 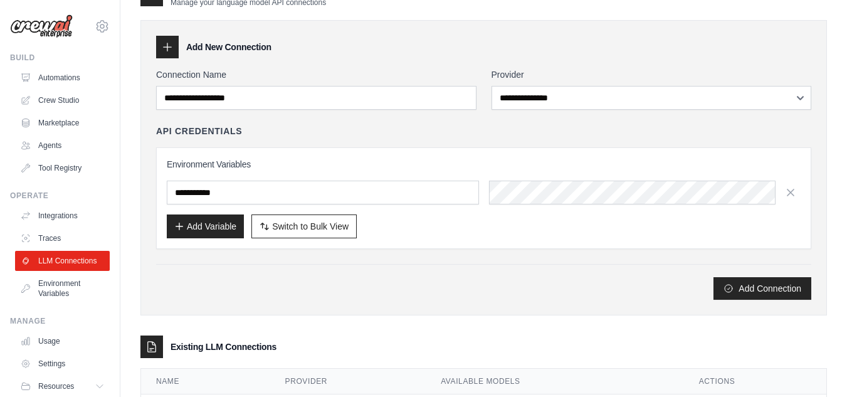 I want to click on a: Traces, so click(x=62, y=238).